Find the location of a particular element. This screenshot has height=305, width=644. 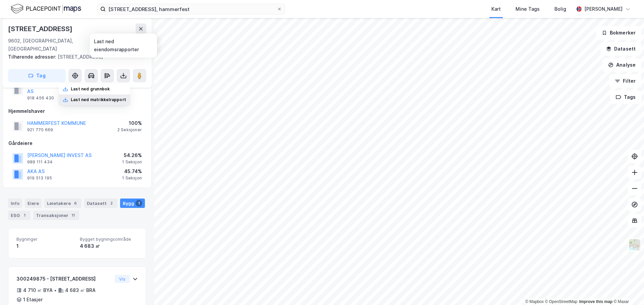

span: Bygget bygningsområde is located at coordinates (109, 239).